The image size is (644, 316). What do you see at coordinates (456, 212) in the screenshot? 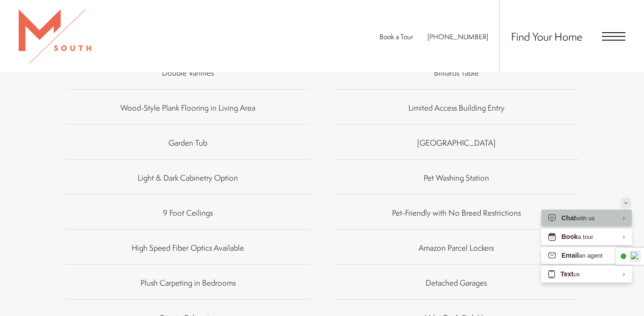
I see `span: Pet-Friendly with No Breed Restrictions` at bounding box center [456, 212].